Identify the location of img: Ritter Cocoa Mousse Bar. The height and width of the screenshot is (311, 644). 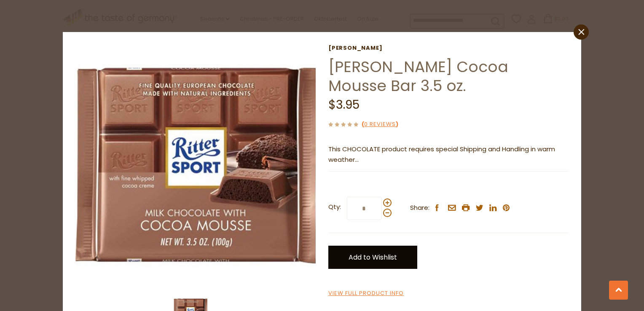
(196, 165).